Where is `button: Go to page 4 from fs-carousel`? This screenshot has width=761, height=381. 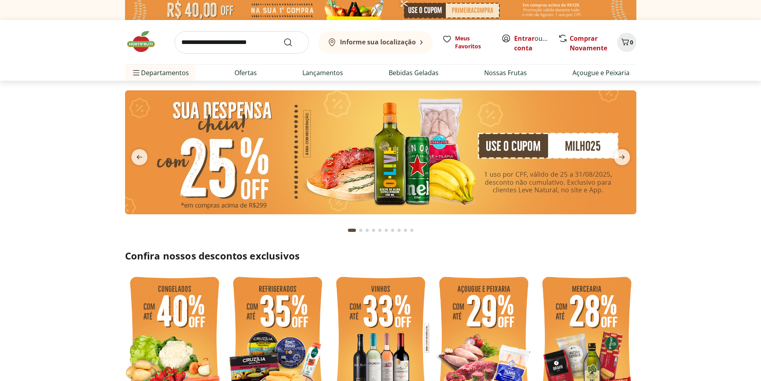
button: Go to page 4 from fs-carousel is located at coordinates (374, 230).